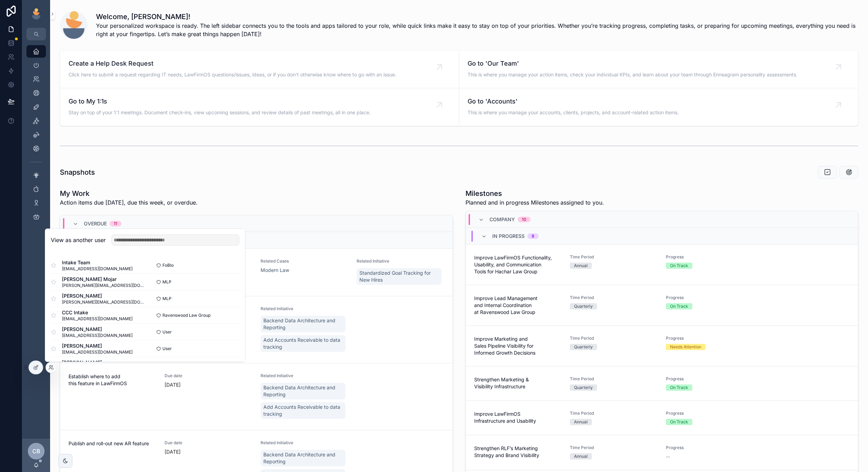  What do you see at coordinates (96, 224) in the screenshot?
I see `span: Overdue` at bounding box center [96, 224].